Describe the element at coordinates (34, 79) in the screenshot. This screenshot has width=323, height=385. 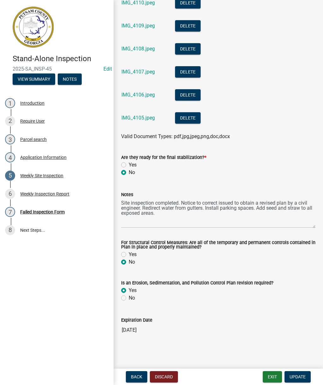
I see `wm-modal-confirm: Summary` at that location.